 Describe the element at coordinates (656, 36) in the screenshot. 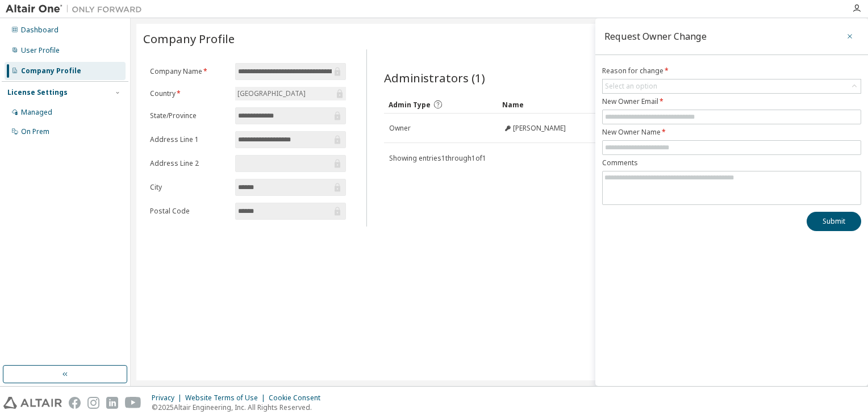

I see `div: Request Owner Change` at that location.